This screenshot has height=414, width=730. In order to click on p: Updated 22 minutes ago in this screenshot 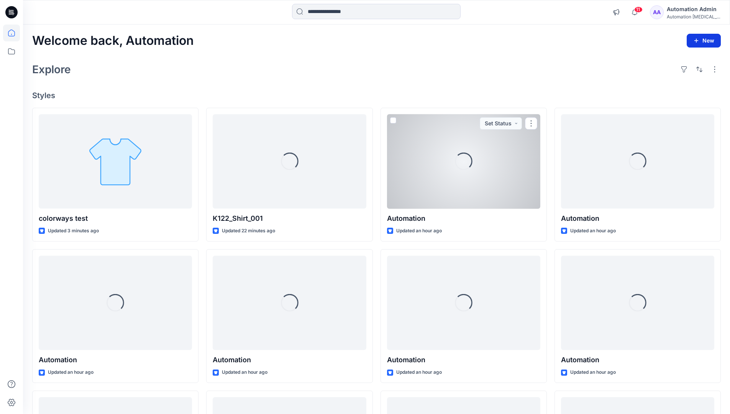, I will do `click(248, 231)`.